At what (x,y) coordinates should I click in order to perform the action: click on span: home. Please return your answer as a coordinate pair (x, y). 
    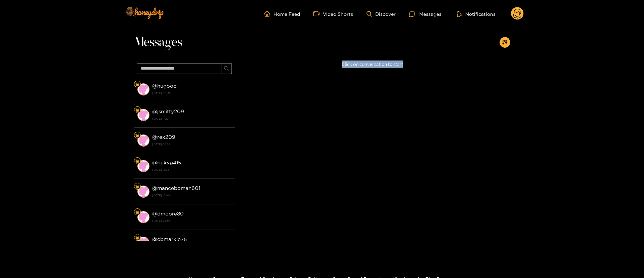
    Looking at the image, I should click on (269, 14).